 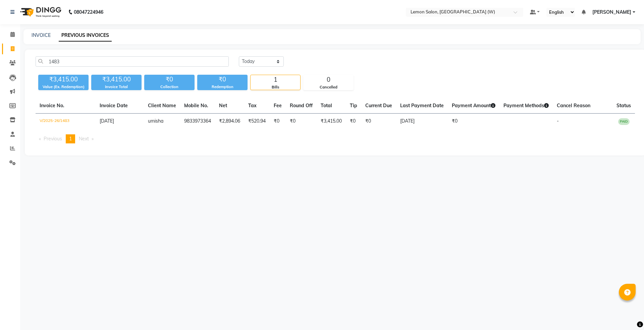 I want to click on span: Tax, so click(x=252, y=106).